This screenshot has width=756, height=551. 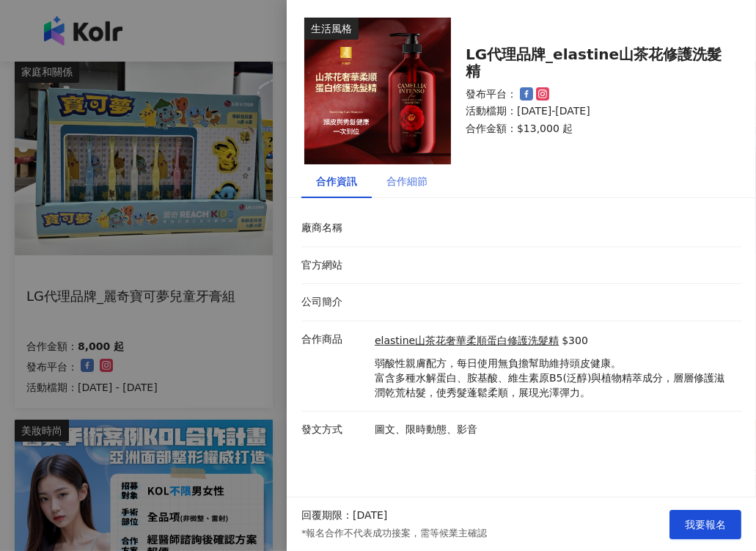 I want to click on div: 合作資訊, so click(x=337, y=181).